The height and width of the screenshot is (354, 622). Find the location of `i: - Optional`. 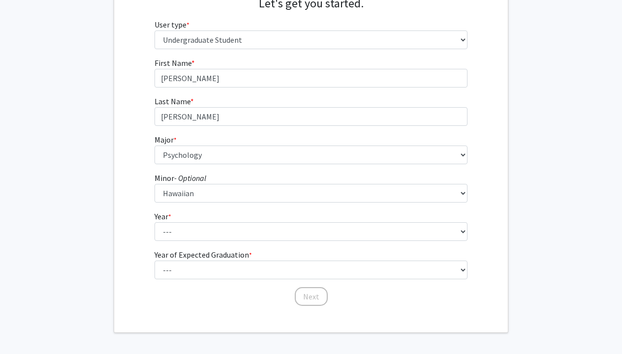

i: - Optional is located at coordinates (190, 178).